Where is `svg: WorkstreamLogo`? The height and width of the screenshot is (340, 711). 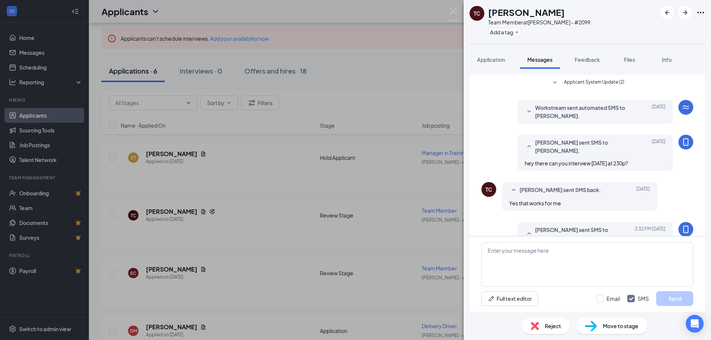 svg: WorkstreamLogo is located at coordinates (686, 107).